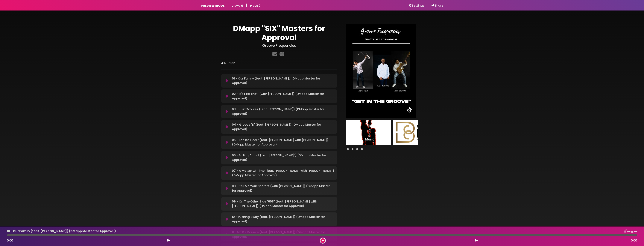  What do you see at coordinates (279, 46) in the screenshot?
I see `h3: Groove Frequencies` at bounding box center [279, 46].